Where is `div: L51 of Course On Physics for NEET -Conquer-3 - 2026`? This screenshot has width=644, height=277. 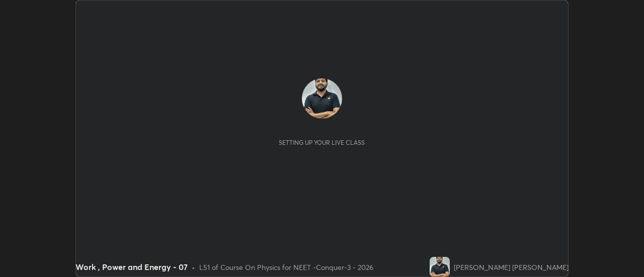 div: L51 of Course On Physics for NEET -Conquer-3 - 2026 is located at coordinates (286, 267).